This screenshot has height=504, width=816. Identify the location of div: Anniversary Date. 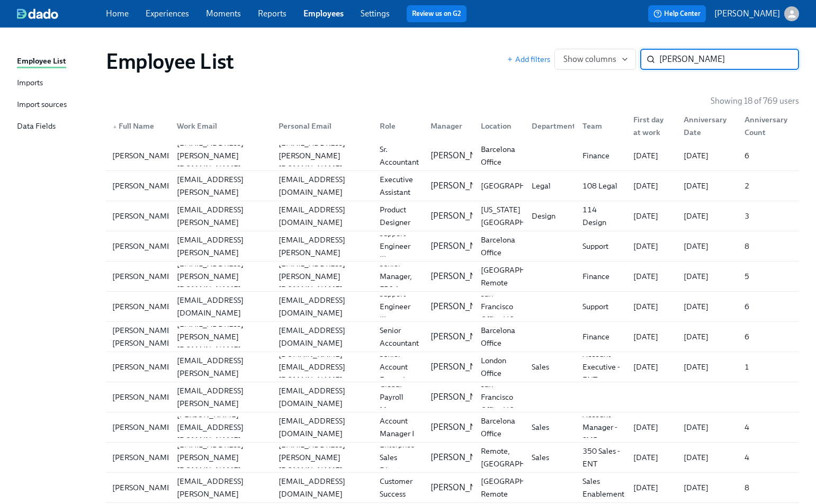
(707, 126).